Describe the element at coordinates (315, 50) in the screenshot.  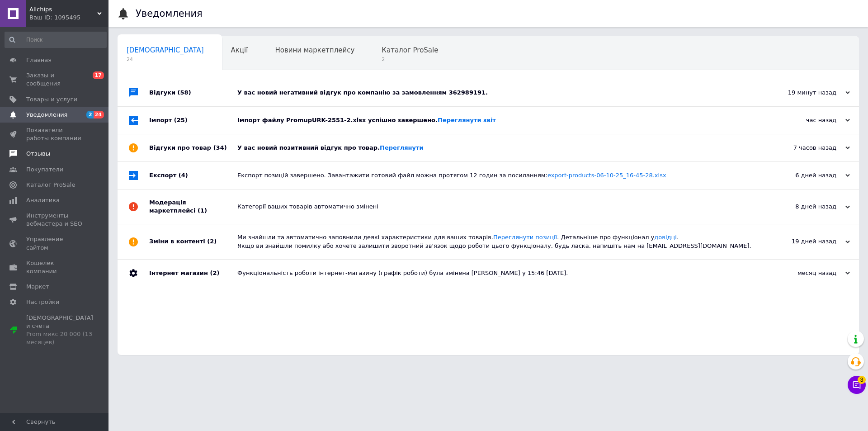
I see `span: Новини маркетплейсу` at that location.